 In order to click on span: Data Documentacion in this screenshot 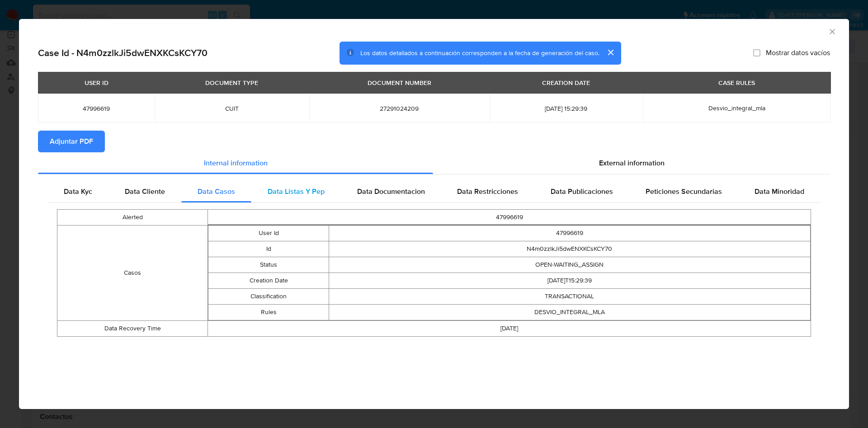, I will do `click(391, 191)`.